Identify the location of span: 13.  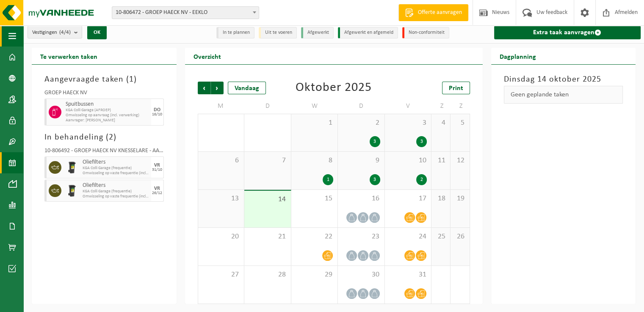
(221, 198).